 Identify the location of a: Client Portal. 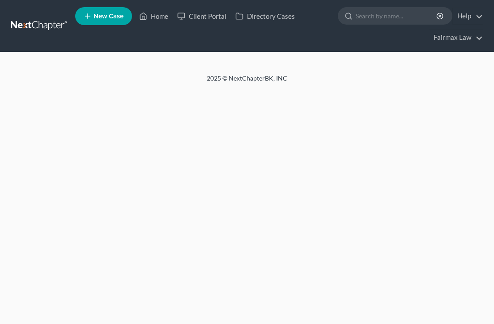
(202, 16).